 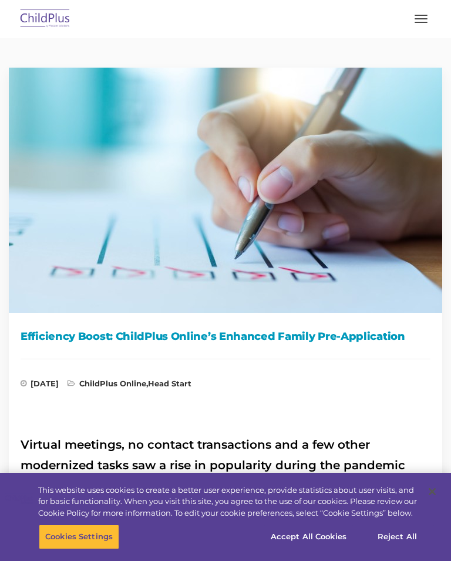 What do you see at coordinates (45, 19) in the screenshot?
I see `img: ChildPlus by Procare Solutions` at bounding box center [45, 19].